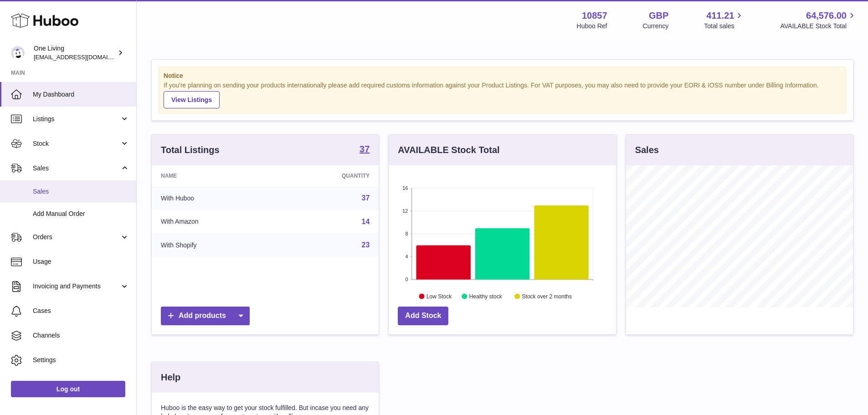  What do you see at coordinates (81, 360) in the screenshot?
I see `span: Settings` at bounding box center [81, 360].